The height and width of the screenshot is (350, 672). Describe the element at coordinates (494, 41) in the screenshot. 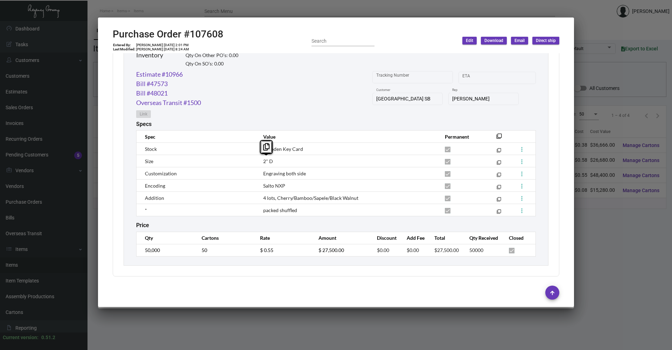

I see `button: Download` at that location.